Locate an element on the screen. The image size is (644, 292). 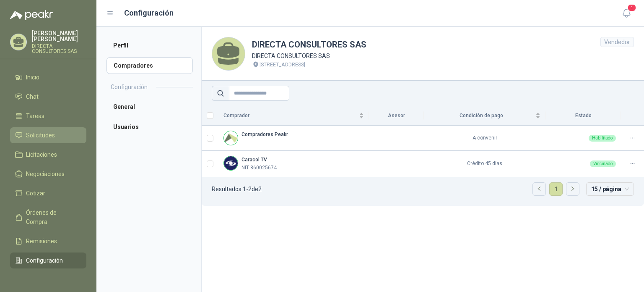
th: Comprador is located at coordinates (293, 115).